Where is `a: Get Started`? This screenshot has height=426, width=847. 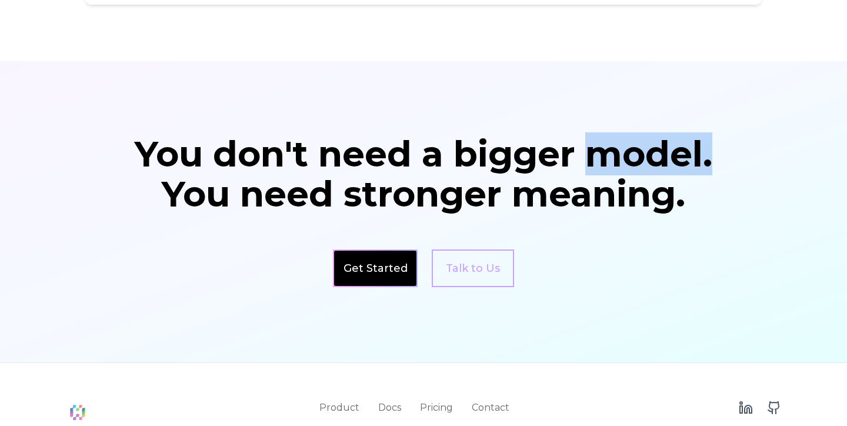
a: Get Started is located at coordinates (375, 268).